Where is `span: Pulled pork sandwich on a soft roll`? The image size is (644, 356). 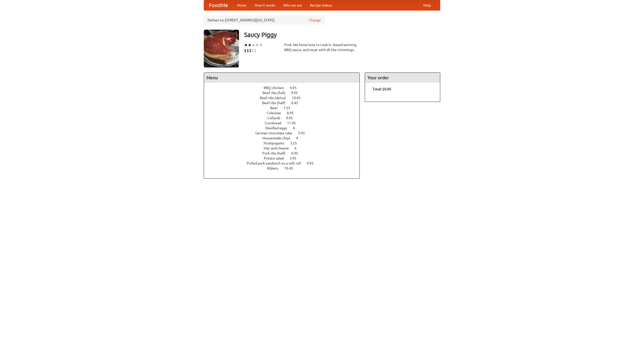 span: Pulled pork sandwich on a soft roll is located at coordinates (276, 164).